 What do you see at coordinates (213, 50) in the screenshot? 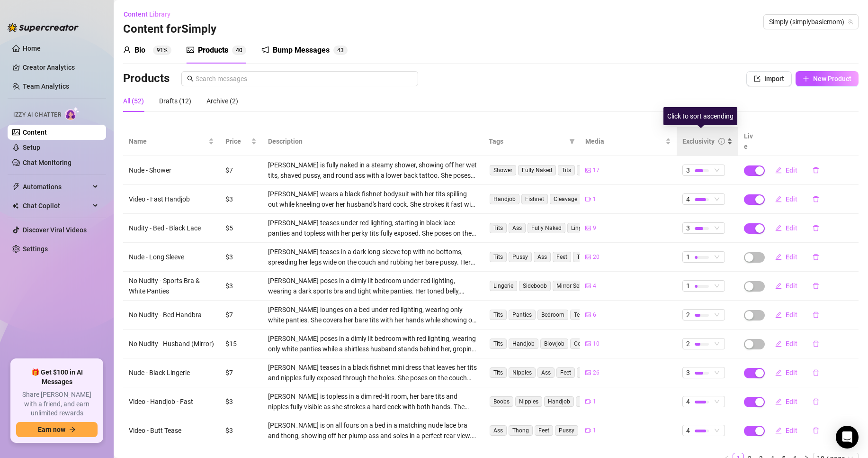
I see `div: Products` at bounding box center [213, 50].